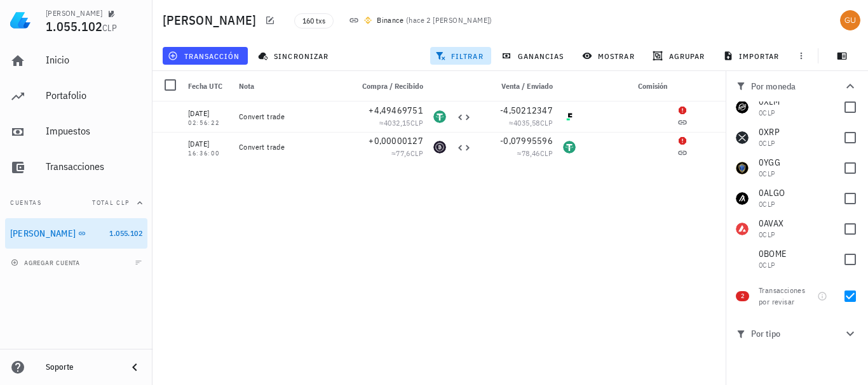 The image size is (868, 385). I want to click on div: AVAX-icon, so click(742, 229).